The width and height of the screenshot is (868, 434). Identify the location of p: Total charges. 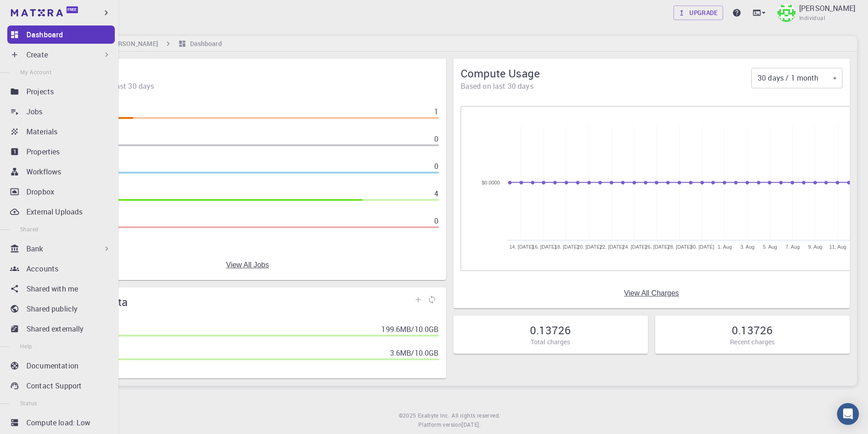
(550, 342).